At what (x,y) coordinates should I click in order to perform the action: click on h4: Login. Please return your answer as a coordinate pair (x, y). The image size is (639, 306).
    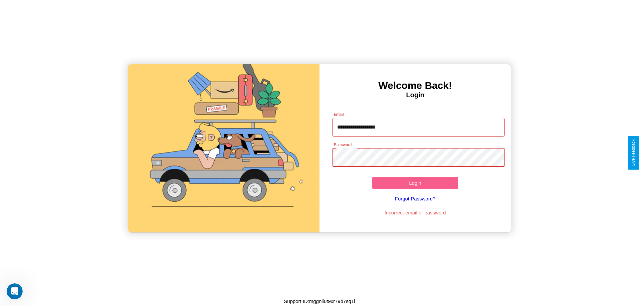
    Looking at the image, I should click on (415, 95).